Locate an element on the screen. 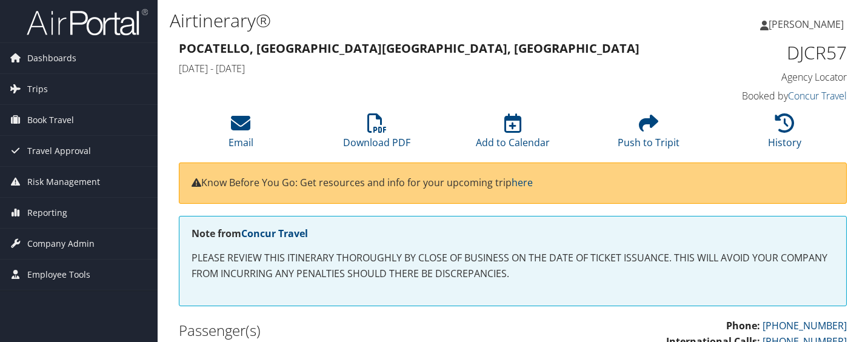 Image resolution: width=868 pixels, height=342 pixels. a: here is located at coordinates (522, 183).